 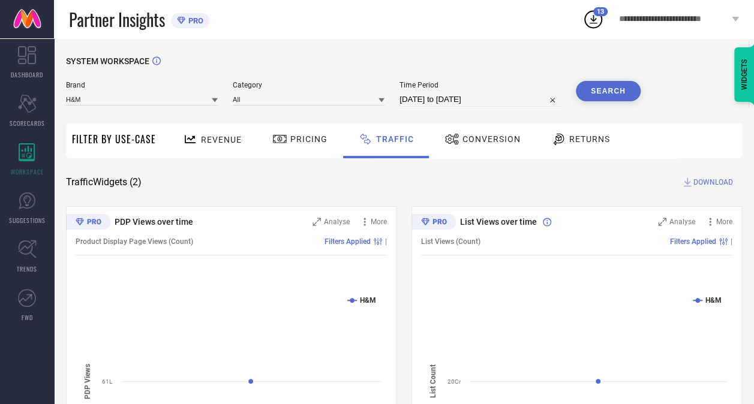 I want to click on span: PDP Views over time, so click(x=154, y=222).